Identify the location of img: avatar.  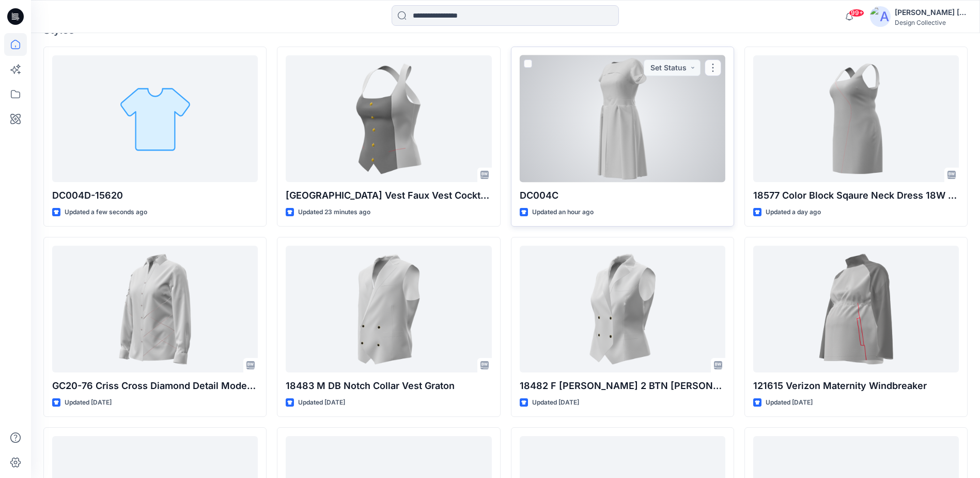
(881, 17).